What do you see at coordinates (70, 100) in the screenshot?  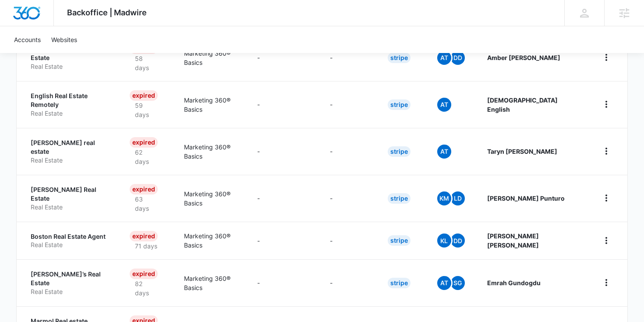 I see `p: English Real Estate Remotely` at bounding box center [70, 100].